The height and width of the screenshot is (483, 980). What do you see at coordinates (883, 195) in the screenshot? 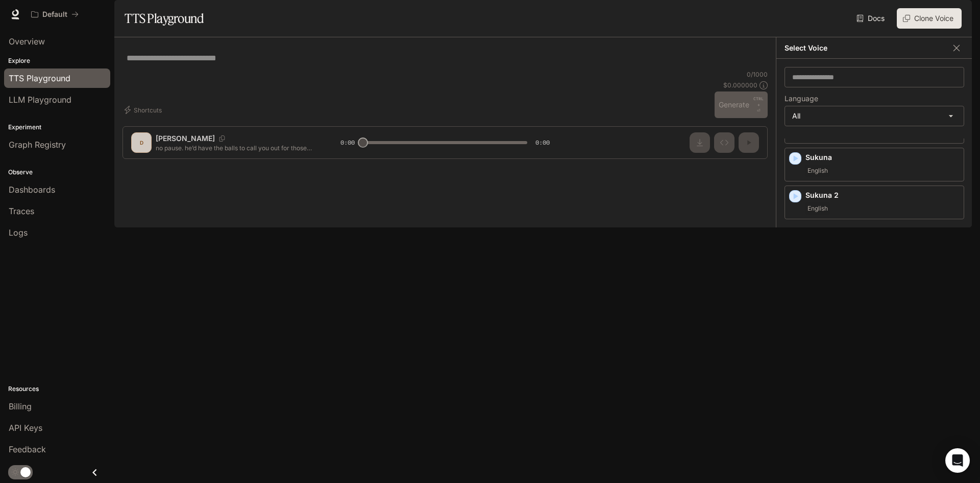
I see `p: Sukuna 2` at bounding box center [883, 195].